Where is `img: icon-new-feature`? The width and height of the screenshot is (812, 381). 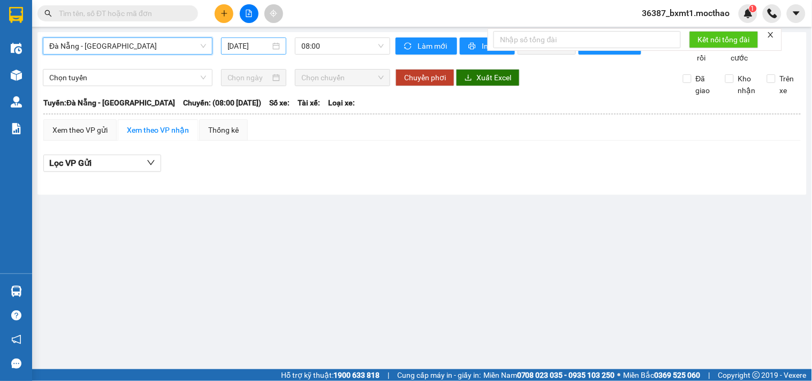 img: icon-new-feature is located at coordinates (748, 13).